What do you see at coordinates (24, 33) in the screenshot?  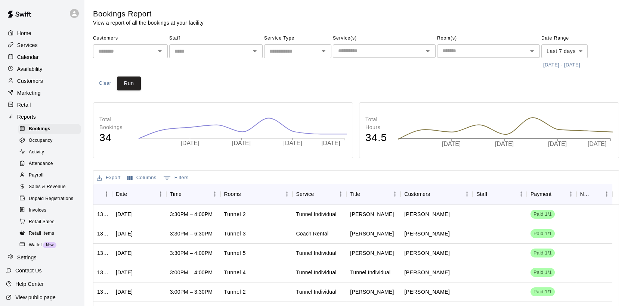 I see `p: Home` at bounding box center [24, 33].